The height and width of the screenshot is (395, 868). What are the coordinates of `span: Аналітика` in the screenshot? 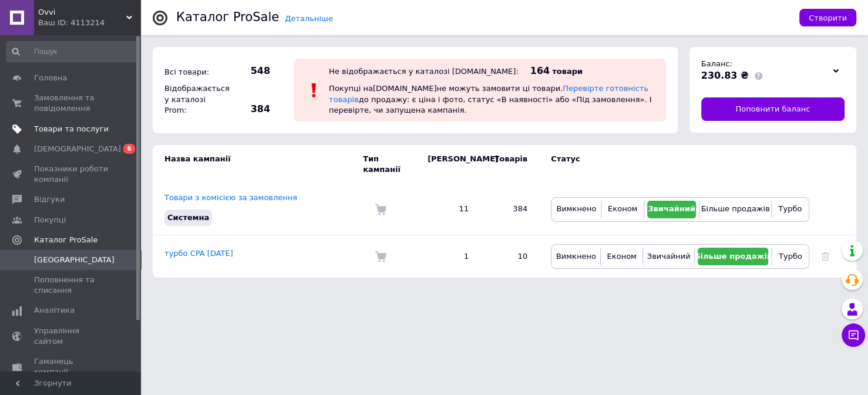 It's located at (54, 310).